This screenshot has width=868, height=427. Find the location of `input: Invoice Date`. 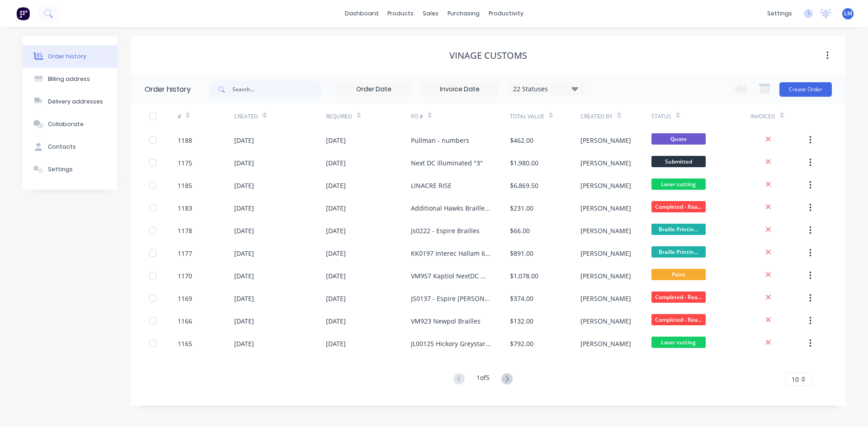

input: Invoice Date is located at coordinates (460, 89).